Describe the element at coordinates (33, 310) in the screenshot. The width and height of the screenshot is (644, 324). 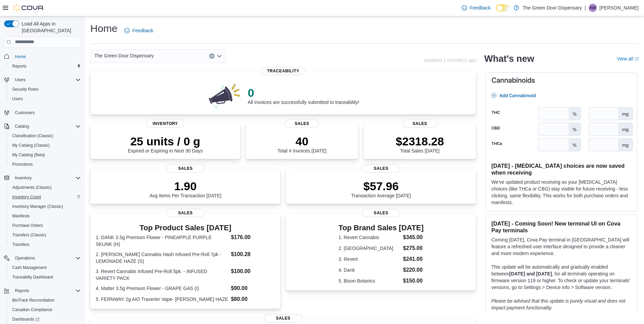
I see `a: Canadian Compliance` at that location.